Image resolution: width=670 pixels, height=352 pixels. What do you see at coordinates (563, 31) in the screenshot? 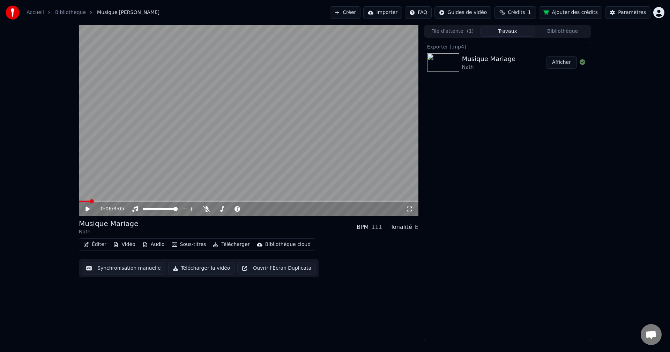
I see `button: Bibliothèque` at bounding box center [563, 31].